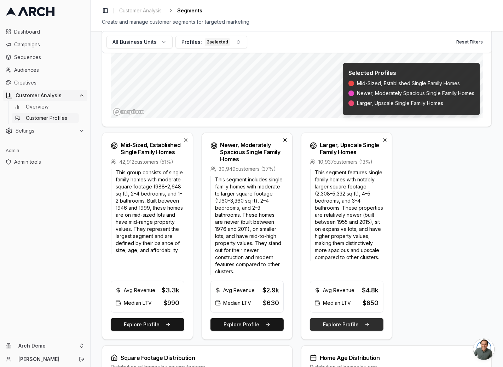 The height and width of the screenshot is (367, 503). What do you see at coordinates (251, 152) in the screenshot?
I see `h3: Newer, Moderately Spacious Single Family Homes` at bounding box center [251, 152].